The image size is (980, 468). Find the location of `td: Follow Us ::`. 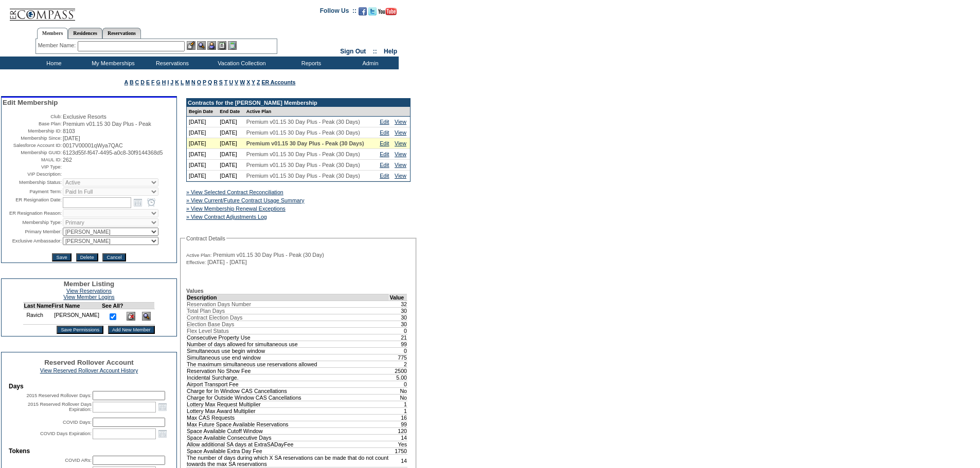

td: Follow Us :: is located at coordinates (338, 12).